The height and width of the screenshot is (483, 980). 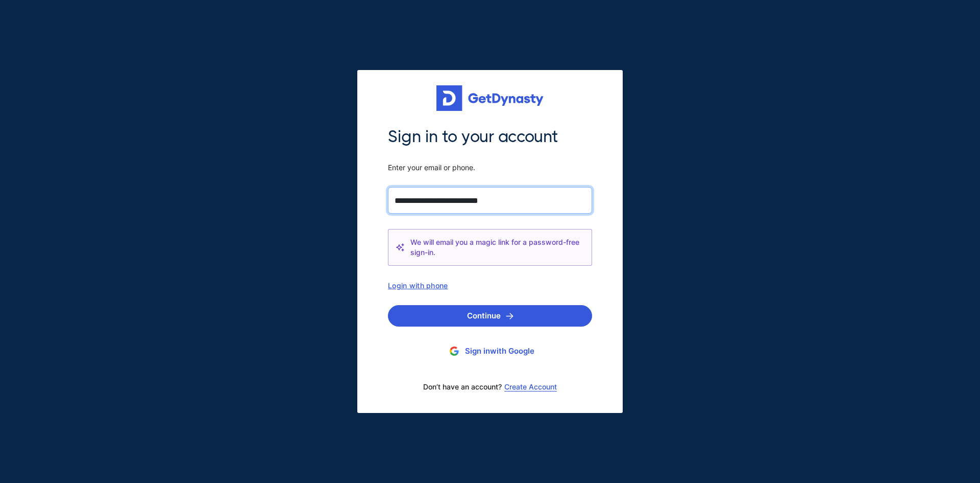 What do you see at coordinates (530, 386) in the screenshot?
I see `a: Create Account` at bounding box center [530, 386].